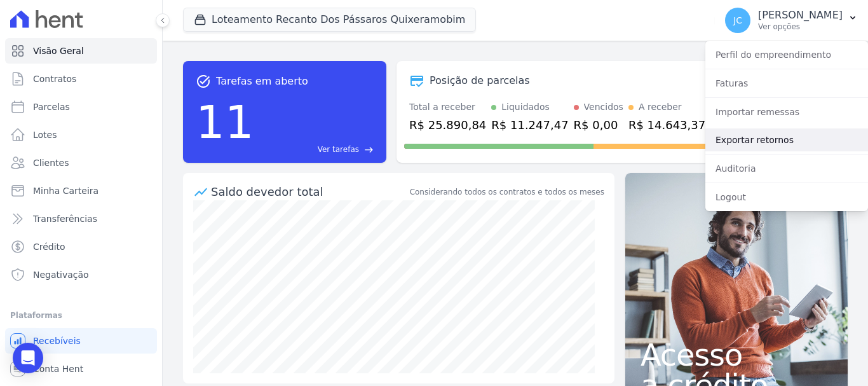  What do you see at coordinates (28, 358) in the screenshot?
I see `div: Open Intercom Messenger` at bounding box center [28, 358].